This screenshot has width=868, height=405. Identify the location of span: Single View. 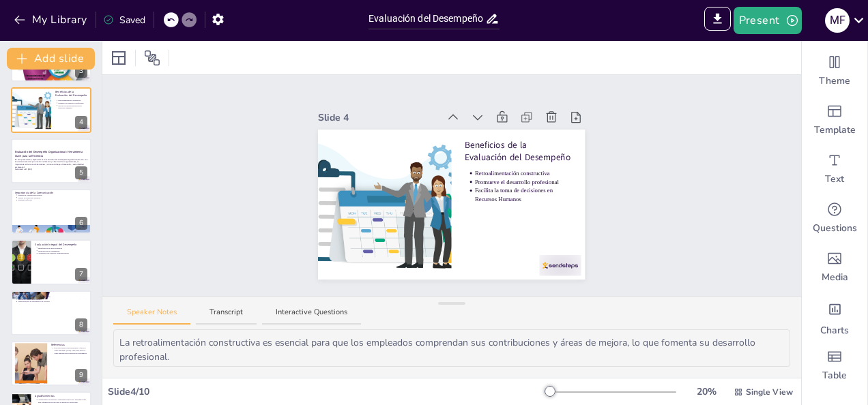
(769, 392).